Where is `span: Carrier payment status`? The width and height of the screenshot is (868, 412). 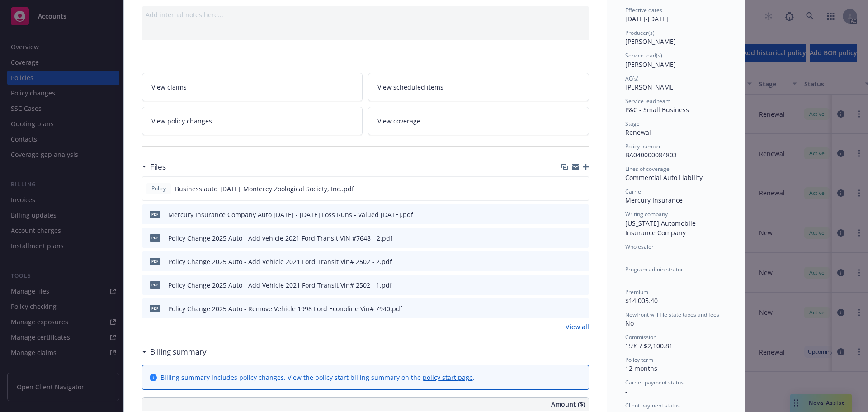 span: Carrier payment status is located at coordinates (654, 382).